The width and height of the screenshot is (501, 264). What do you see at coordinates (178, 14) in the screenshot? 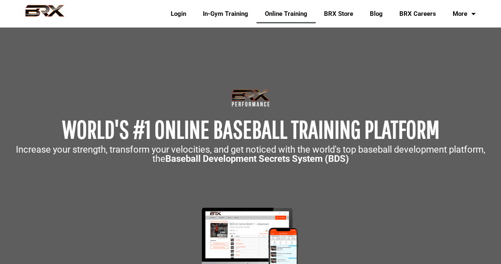
I see `a: Login` at bounding box center [178, 14].